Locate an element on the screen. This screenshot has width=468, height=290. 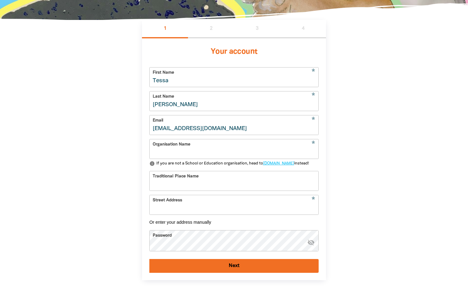
button: Next is located at coordinates (234, 265).